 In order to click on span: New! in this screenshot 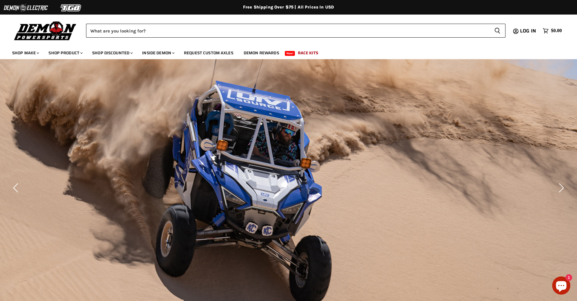, I will do `click(290, 53)`.